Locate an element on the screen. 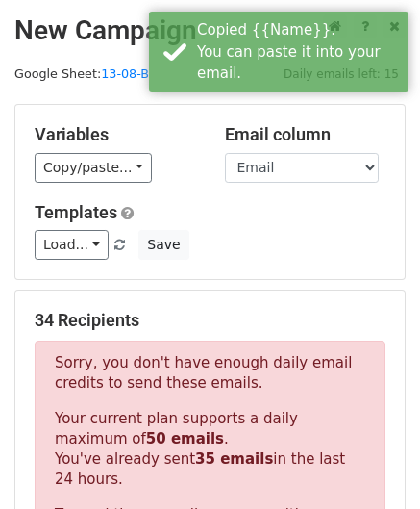 Image resolution: width=420 pixels, height=509 pixels. p: Your current plan supports a daily maximum of . You've already sent in the last 24 hours. is located at coordinates (210, 449).